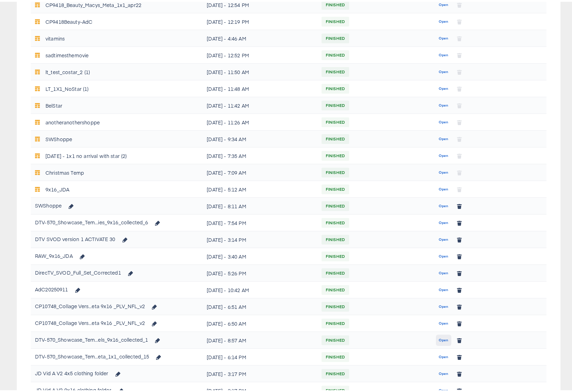  What do you see at coordinates (91, 220) in the screenshot?
I see `div: DTV-570_Showcase_Tem...ies_9x16_collected_6` at bounding box center [91, 220].